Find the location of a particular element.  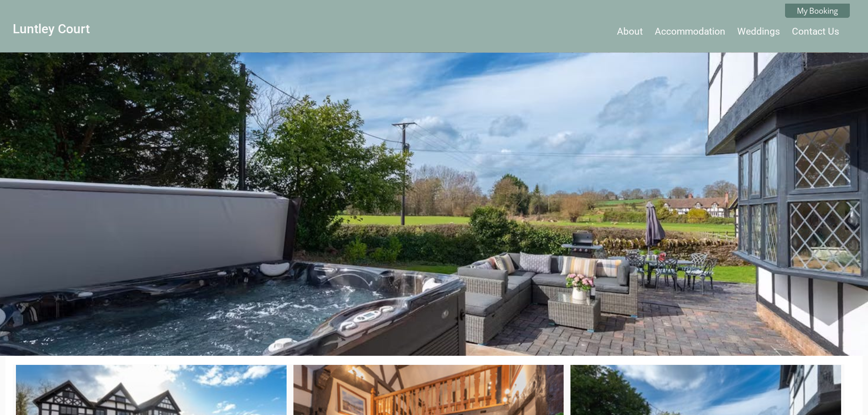

h1: Luntley Court is located at coordinates (70, 29).